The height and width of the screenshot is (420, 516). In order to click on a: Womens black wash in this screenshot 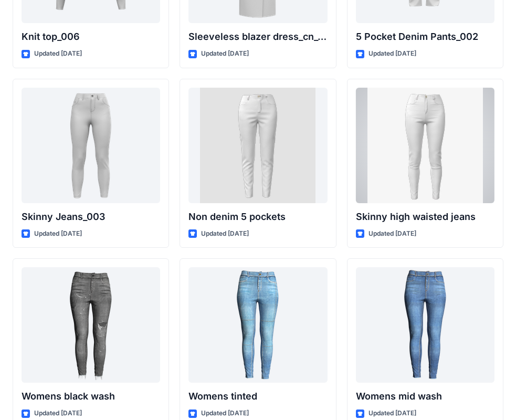, I will do `click(91, 325)`.